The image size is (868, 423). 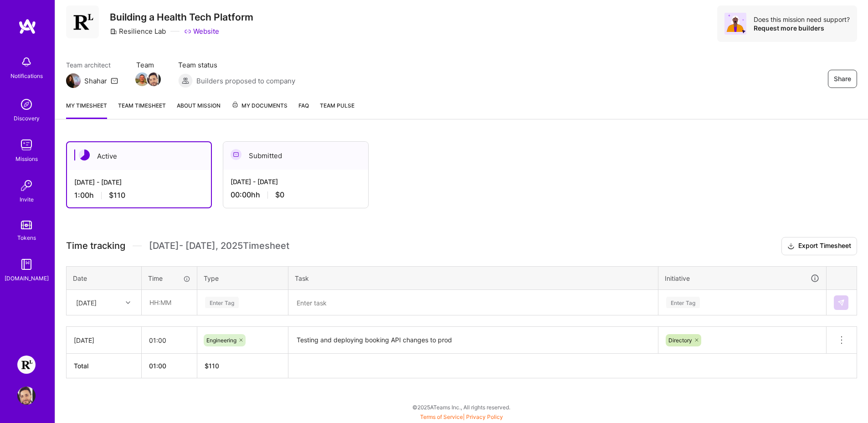 I want to click on span: Team Pulse, so click(x=337, y=105).